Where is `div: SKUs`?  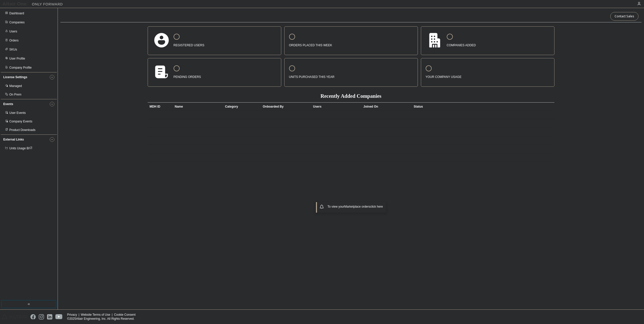
div: SKUs is located at coordinates (13, 50).